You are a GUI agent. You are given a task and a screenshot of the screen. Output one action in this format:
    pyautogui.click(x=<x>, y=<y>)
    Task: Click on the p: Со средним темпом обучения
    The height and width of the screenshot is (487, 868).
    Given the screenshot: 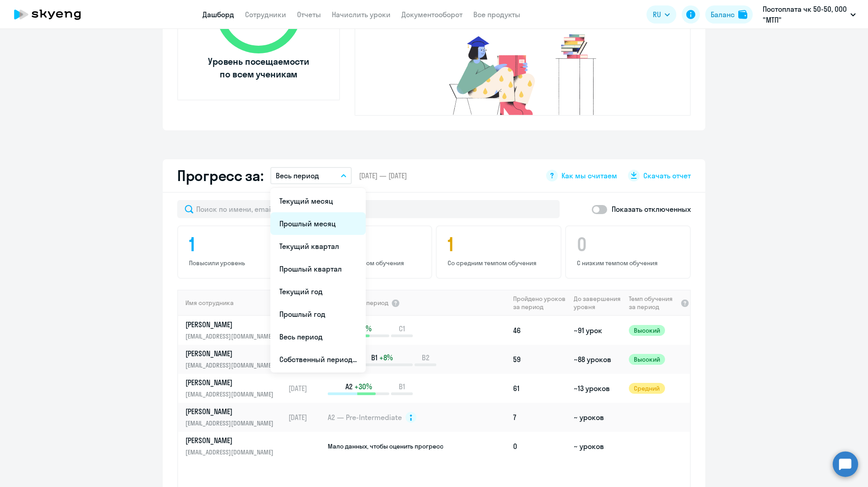 What is the action you would take?
    pyautogui.click(x=500, y=263)
    